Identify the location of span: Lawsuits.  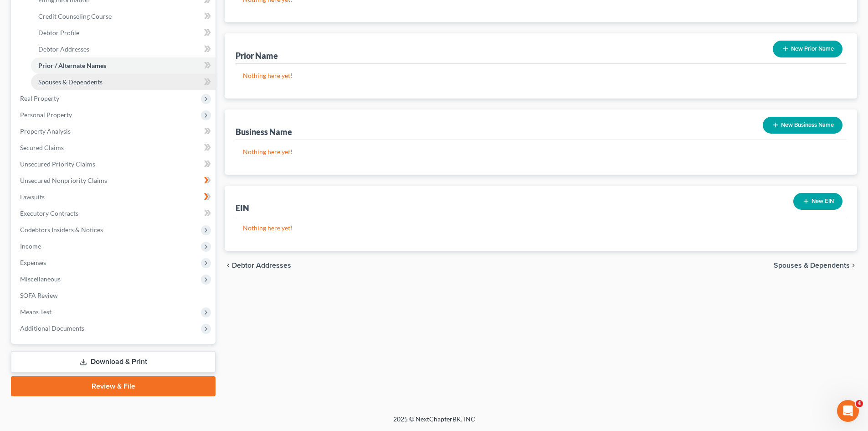
(32, 196).